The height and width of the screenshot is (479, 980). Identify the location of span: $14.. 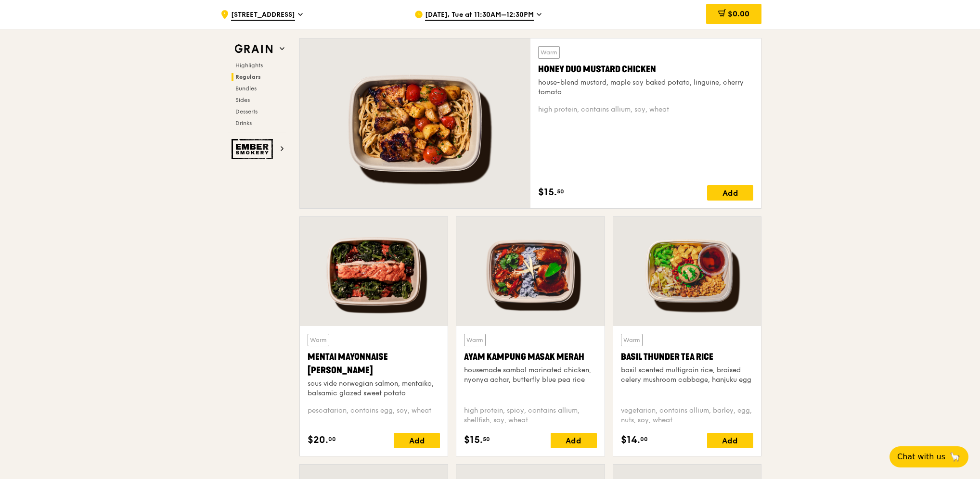
(630, 440).